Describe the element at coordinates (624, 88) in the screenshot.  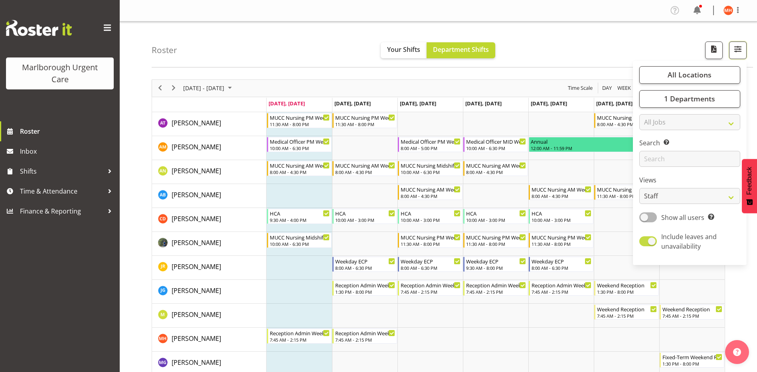
I see `button: Timeline Week` at that location.